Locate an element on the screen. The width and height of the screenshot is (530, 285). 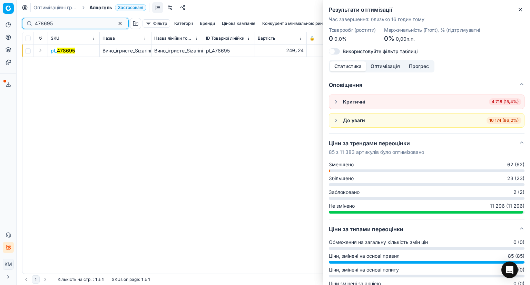
span: SKUs on page : is located at coordinates (126, 279).